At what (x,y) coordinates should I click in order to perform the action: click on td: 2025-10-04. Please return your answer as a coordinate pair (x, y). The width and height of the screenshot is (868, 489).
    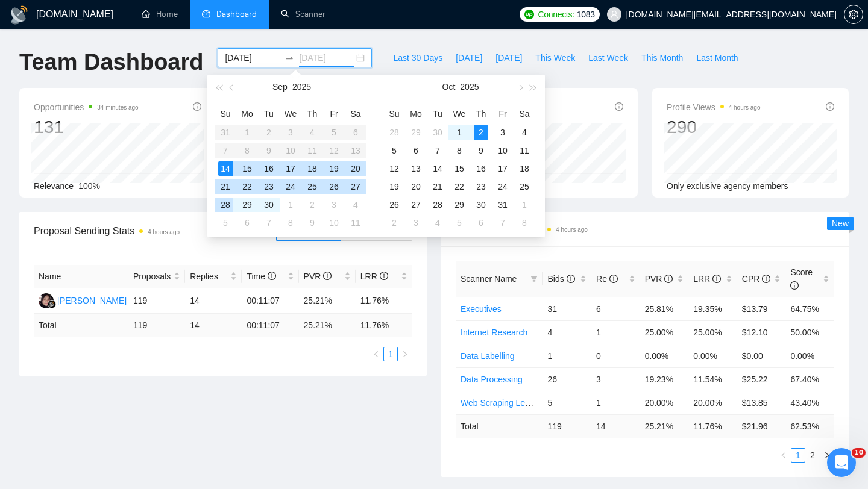
    Looking at the image, I should click on (356, 205).